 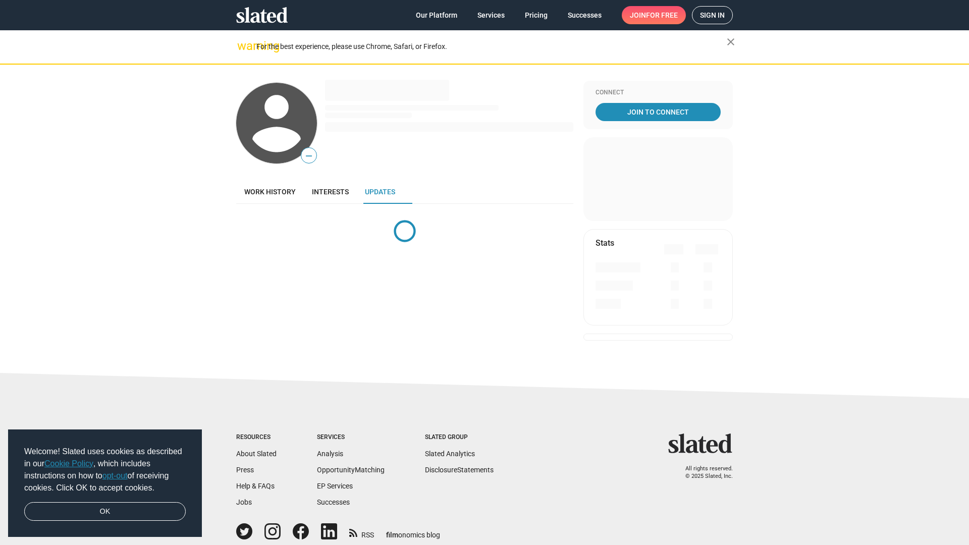 What do you see at coordinates (661, 15) in the screenshot?
I see `span: for free` at bounding box center [661, 15].